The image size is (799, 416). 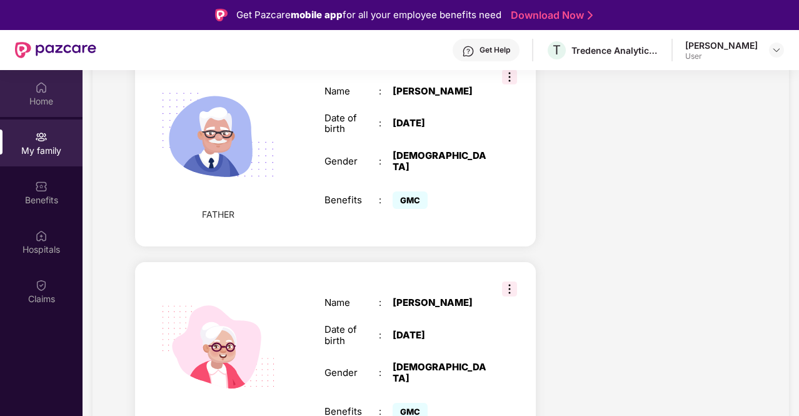 What do you see at coordinates (41, 285) in the screenshot?
I see `img: svg+xml;base64,PHN2ZyBpZD0iQ2xhaW0iIHhtbG5zPSJodHRwOi8vd3d3LnczLm9yZy8yMDAwL3N2ZyIgd2lkdGg9IjIwIi...` at bounding box center [41, 285].